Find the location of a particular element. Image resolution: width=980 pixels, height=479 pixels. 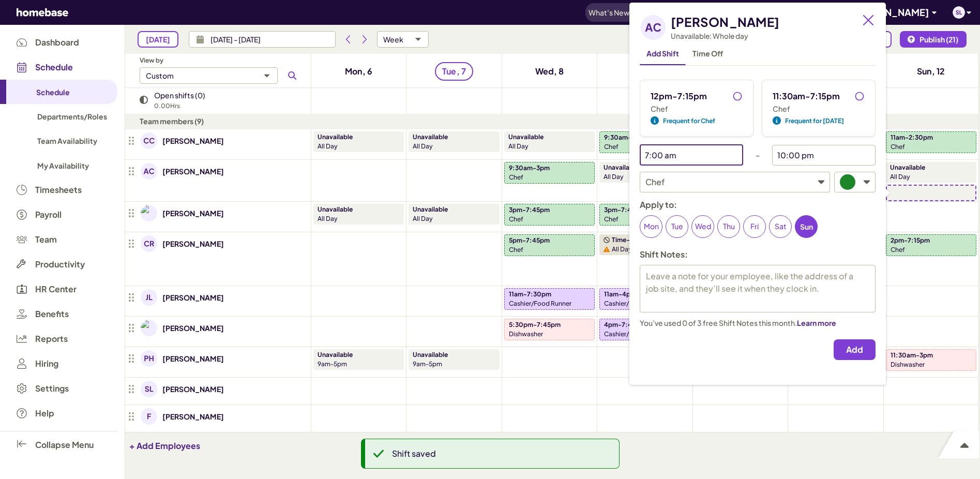

p: Tue is located at coordinates (676, 226).